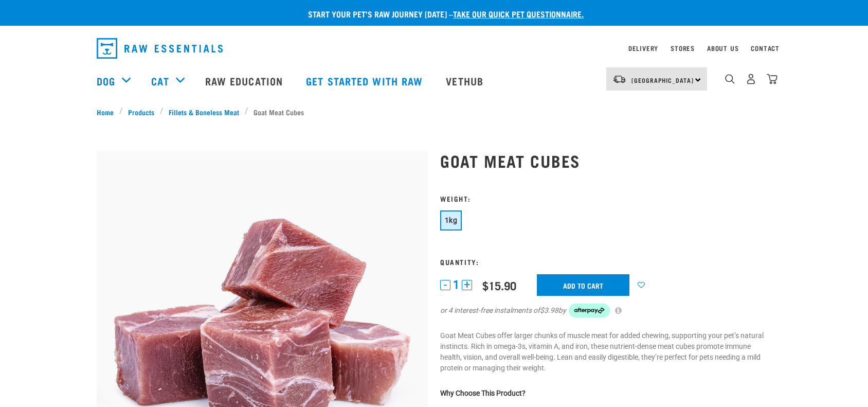 The width and height of the screenshot is (868, 407). What do you see at coordinates (549, 310) in the screenshot?
I see `span: $3.98` at bounding box center [549, 310].